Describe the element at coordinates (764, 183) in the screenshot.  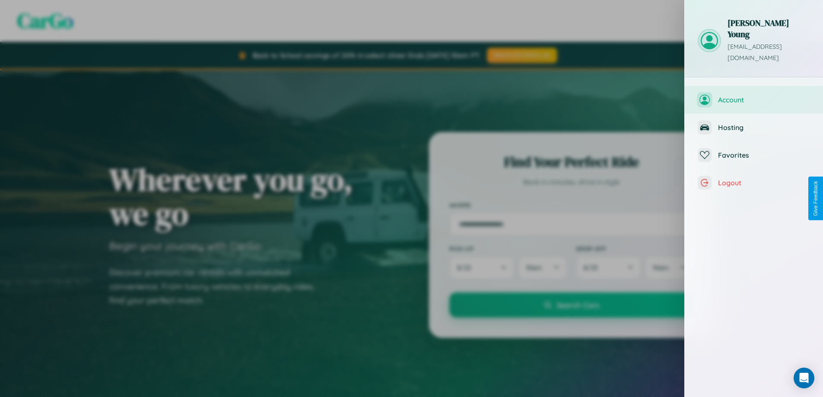
I see `span: Logout` at that location.